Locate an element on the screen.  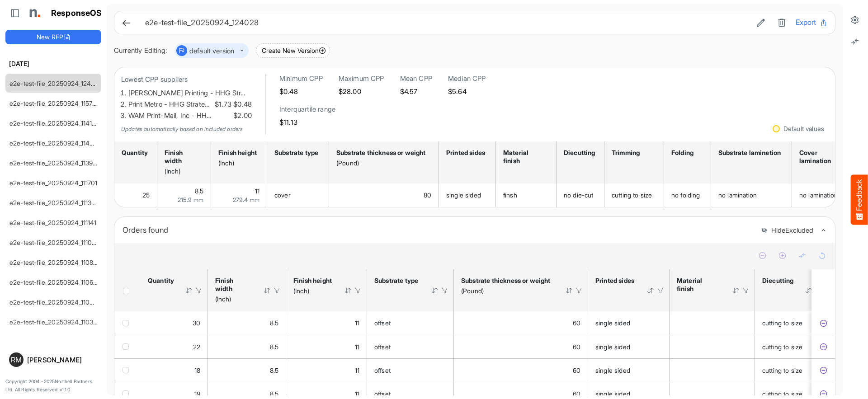
td: cover is template cell Column Header httpsnorthellcomontologiesmapping-rulesmaterialhassubstratem... is located at coordinates (298, 195).